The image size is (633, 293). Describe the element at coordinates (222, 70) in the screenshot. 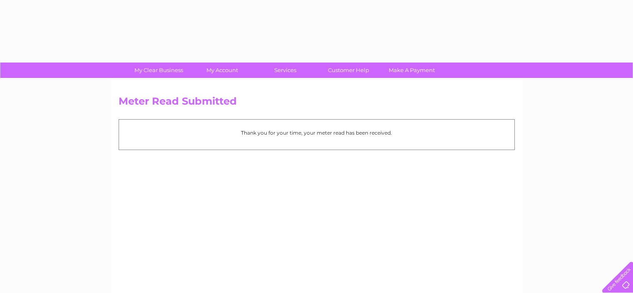

I see `a: My Account` at that location.